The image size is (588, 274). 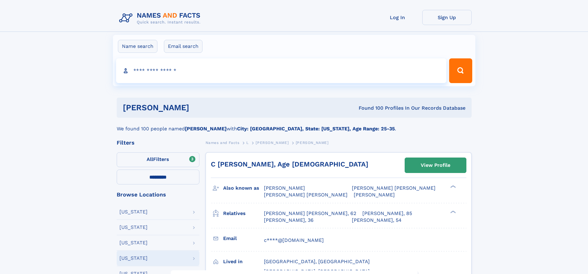 What do you see at coordinates (244, 188) in the screenshot?
I see `h3: Also known as` at bounding box center [244, 188].